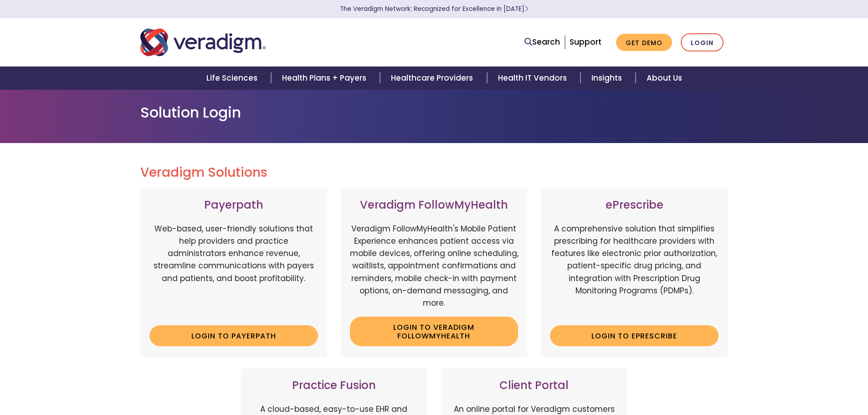  What do you see at coordinates (526, 8) in the screenshot?
I see `span: Learn More` at bounding box center [526, 8].